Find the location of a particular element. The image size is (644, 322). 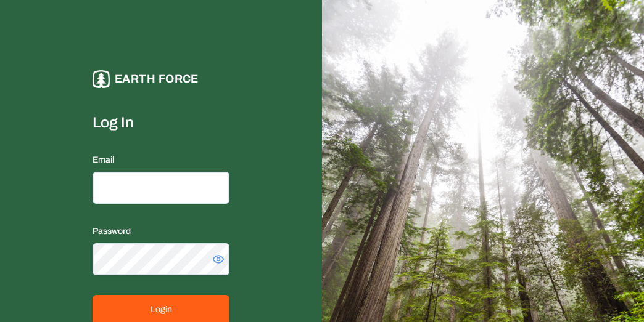

img: earthforce-logo-white-uG4MPadI.svg is located at coordinates (101, 79).